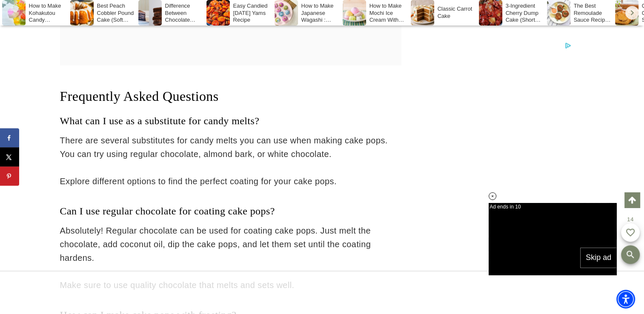  What do you see at coordinates (231, 147) in the screenshot?
I see `p: There are several substitutes for candy melts you can use when making cake pops. You can try usin...` at bounding box center [231, 147].